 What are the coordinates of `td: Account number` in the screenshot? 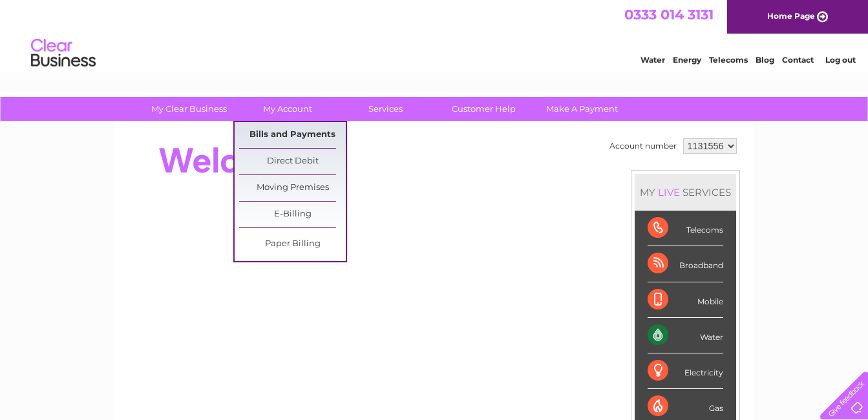 It's located at (643, 146).